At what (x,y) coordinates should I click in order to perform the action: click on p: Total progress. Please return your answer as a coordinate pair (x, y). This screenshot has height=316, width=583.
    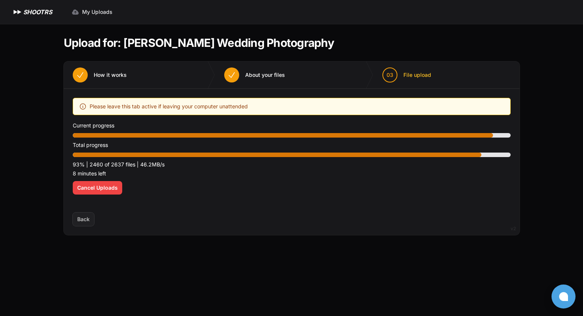
    Looking at the image, I should click on (292, 145).